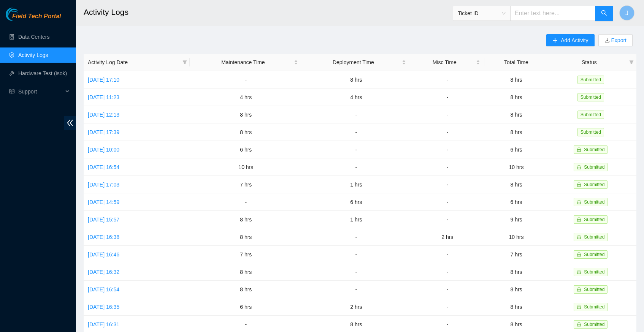 This screenshot has width=644, height=332. Describe the element at coordinates (626, 13) in the screenshot. I see `span: J` at that location.